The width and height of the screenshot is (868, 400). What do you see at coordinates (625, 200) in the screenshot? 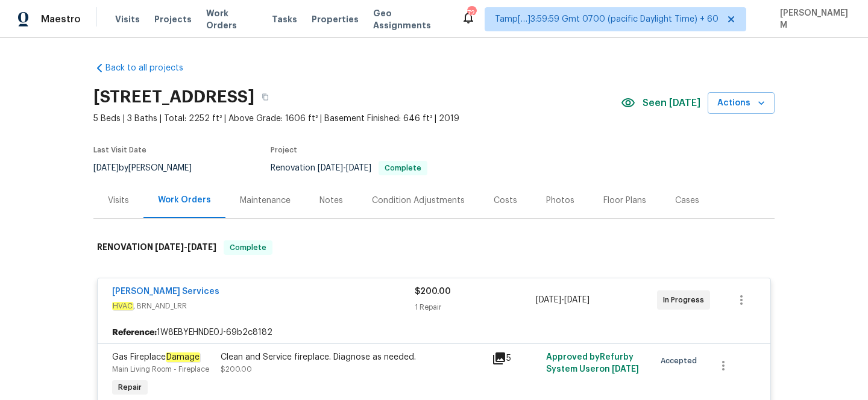
I see `div: Floor Plans` at bounding box center [625, 200].